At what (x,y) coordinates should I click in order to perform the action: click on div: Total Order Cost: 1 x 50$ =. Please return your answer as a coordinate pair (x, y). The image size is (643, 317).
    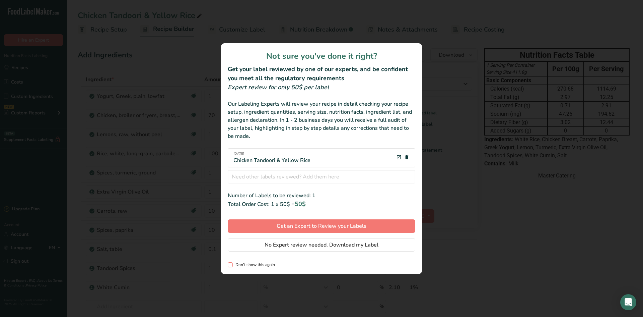
    Looking at the image, I should click on (322, 204).